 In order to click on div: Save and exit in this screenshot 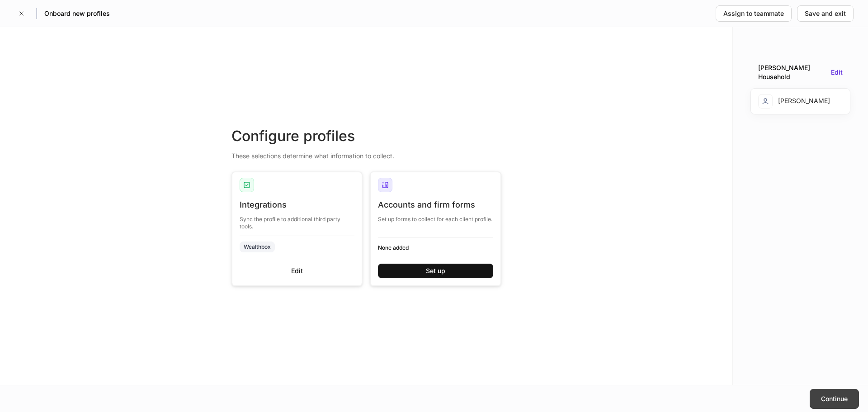, I will do `click(825, 14)`.